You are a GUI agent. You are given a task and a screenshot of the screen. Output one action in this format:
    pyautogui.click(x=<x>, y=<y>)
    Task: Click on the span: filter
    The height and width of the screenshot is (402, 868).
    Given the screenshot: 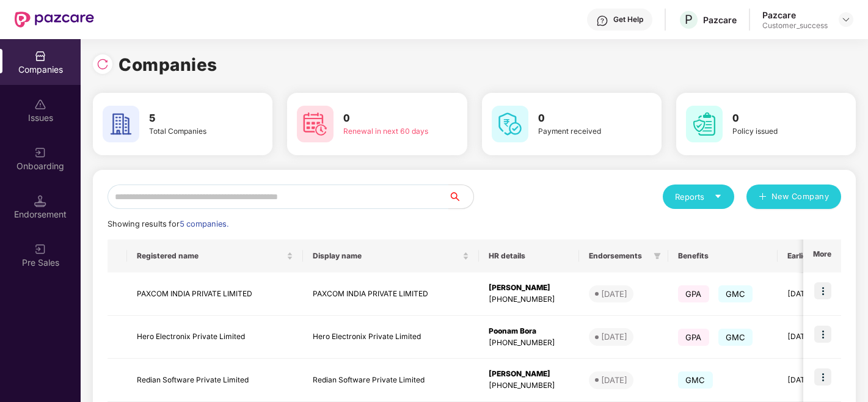 What is the action you would take?
    pyautogui.click(x=657, y=256)
    